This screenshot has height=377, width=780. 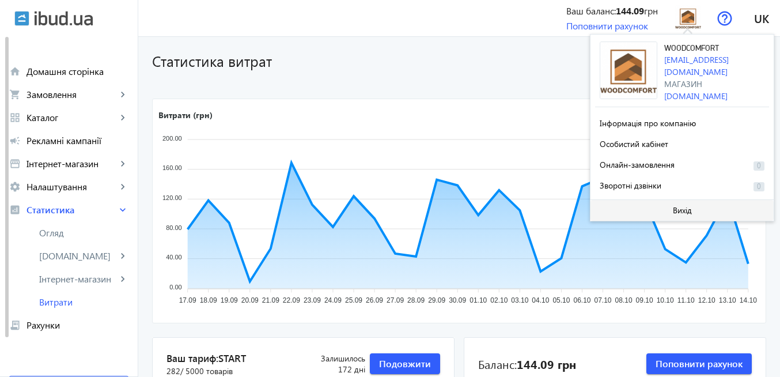 What do you see at coordinates (728, 301) in the screenshot?
I see `tspan: 13.10` at bounding box center [728, 301].